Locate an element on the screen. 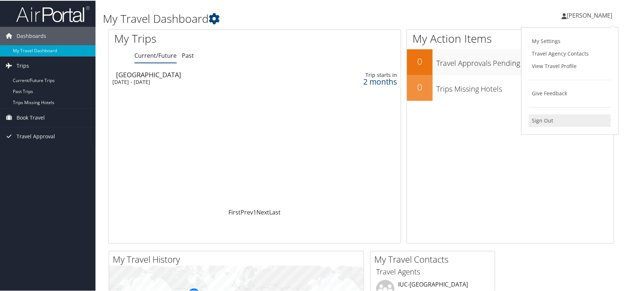 The width and height of the screenshot is (624, 291). a: Last is located at coordinates (275, 211).